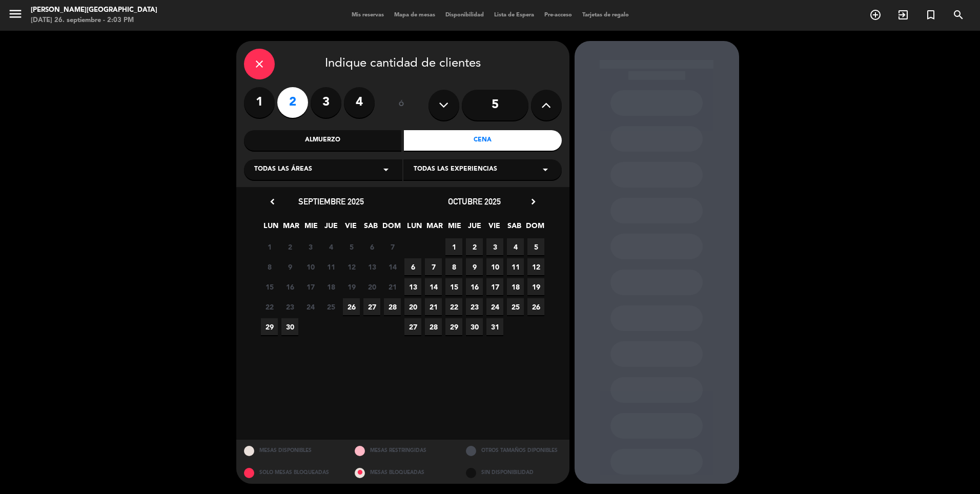  Describe the element at coordinates (367, 15) in the screenshot. I see `span: Mis reservas` at that location.